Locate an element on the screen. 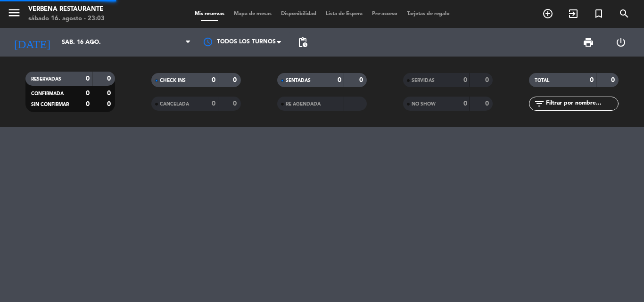 The height and width of the screenshot is (302, 644). div: Verbena Restaurante is located at coordinates (67, 10).